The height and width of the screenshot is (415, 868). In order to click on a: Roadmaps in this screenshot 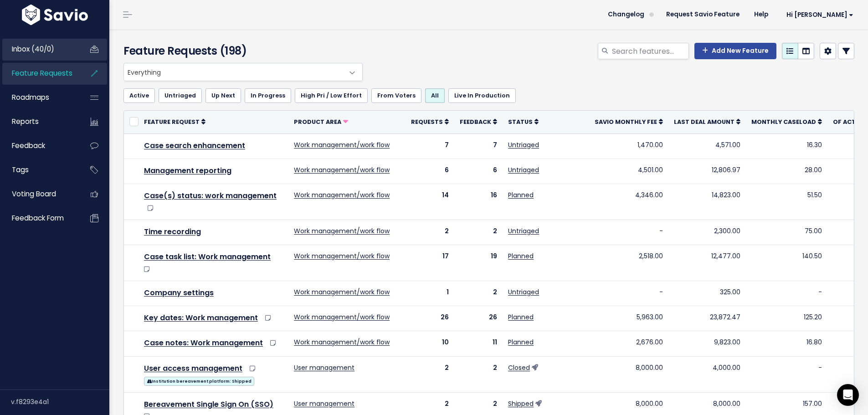, I will do `click(39, 97)`.